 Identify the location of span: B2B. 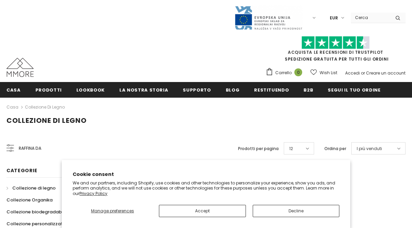
(308, 90).